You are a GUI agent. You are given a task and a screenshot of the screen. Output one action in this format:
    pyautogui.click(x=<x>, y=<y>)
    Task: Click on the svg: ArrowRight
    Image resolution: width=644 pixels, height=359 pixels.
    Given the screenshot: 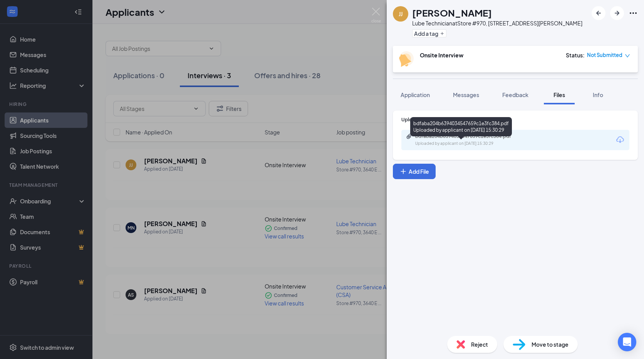 What is the action you would take?
    pyautogui.click(x=617, y=13)
    